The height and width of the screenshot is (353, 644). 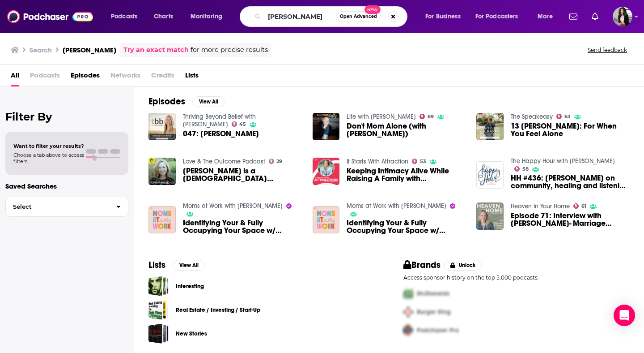 I want to click on span: For Podcasters, so click(x=497, y=17).